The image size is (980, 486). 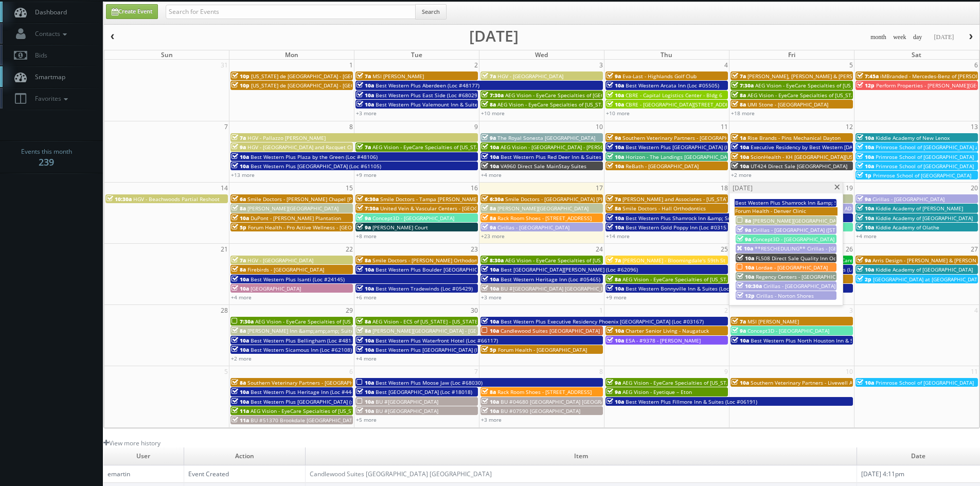 I want to click on span: Best Western Plus North Houston Inn & Suites (Loc #44475), so click(x=825, y=340).